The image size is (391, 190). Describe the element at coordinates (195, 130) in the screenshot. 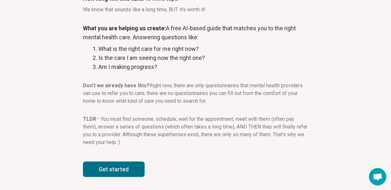

I see `p: – You must find someone, schedule, wait for the appointment, meet with them (often pay them), ans...` at that location.